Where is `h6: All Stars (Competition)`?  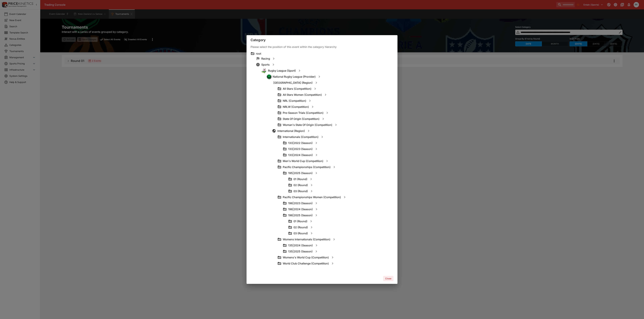 h6: All Stars (Competition) is located at coordinates (297, 89).